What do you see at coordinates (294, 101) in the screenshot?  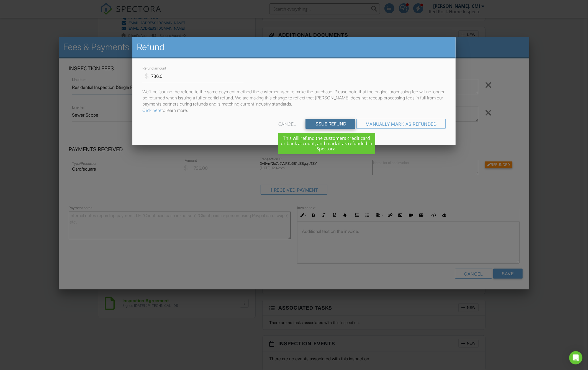 I see `p: We'll be issuing the refund to the same payment method the customer used to make the purchase. Pl...` at bounding box center [294, 101].